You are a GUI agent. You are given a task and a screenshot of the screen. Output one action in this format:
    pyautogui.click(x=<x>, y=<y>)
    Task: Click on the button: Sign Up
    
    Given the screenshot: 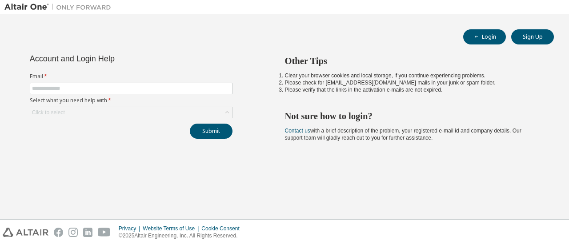 What is the action you would take?
    pyautogui.click(x=532, y=37)
    